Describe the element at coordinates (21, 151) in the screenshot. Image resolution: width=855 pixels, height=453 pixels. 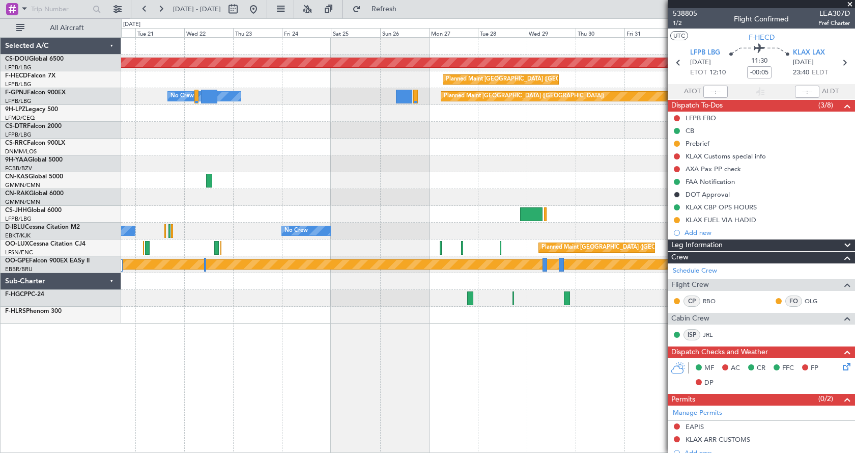
I see `a: DNMM/LOS` at that location.